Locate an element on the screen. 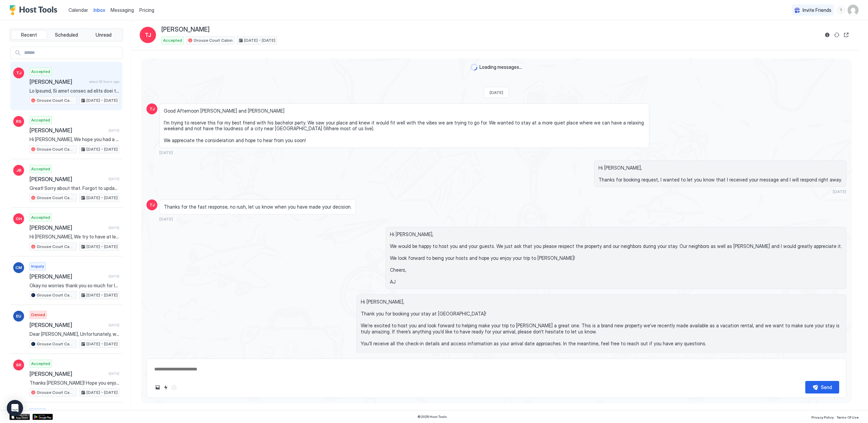  a: Host Tools Logo is located at coordinates (35, 11).